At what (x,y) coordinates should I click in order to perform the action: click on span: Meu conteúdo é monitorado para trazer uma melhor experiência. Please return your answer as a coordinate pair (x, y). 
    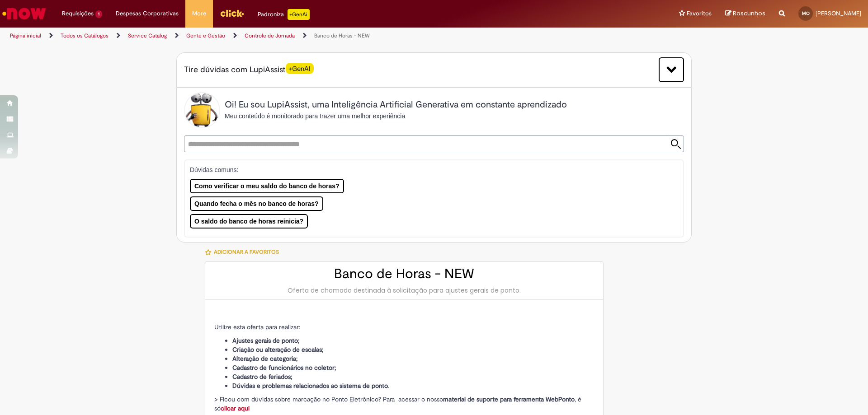
    Looking at the image, I should click on (314, 116).